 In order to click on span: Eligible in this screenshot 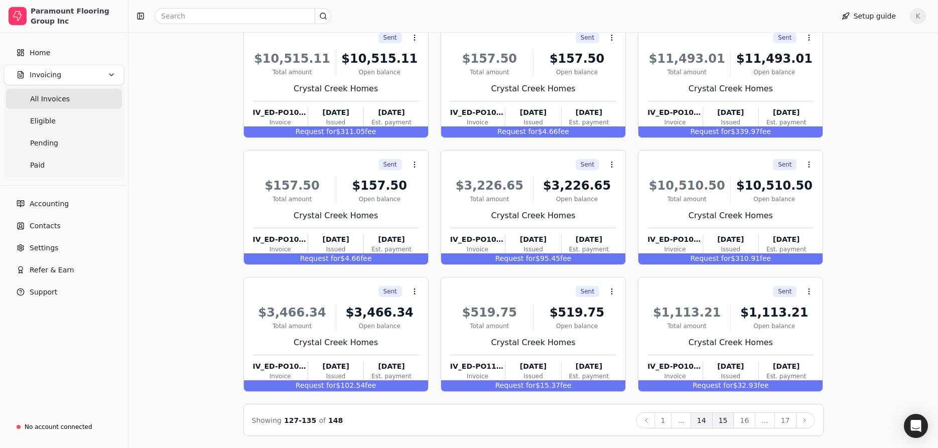, I will do `click(43, 121)`.